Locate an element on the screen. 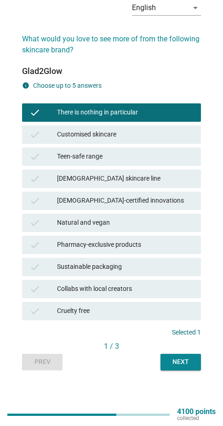 Image resolution: width=223 pixels, height=426 pixels. p: collected is located at coordinates (196, 418).